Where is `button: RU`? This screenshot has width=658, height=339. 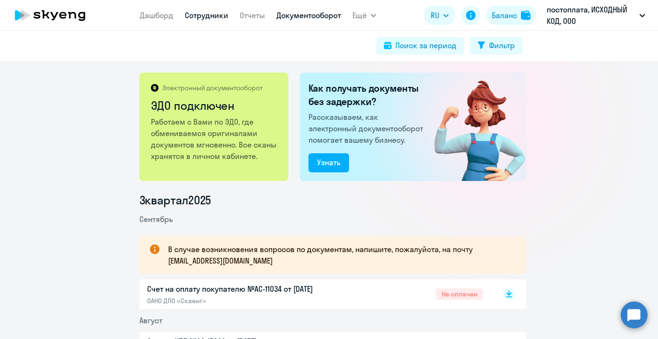 button: RU is located at coordinates (440, 15).